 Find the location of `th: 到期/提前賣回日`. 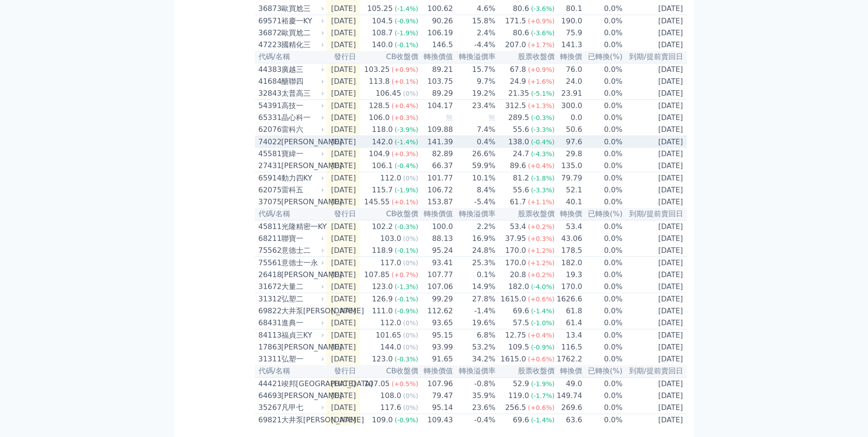

th: 到期/提前賣回日 is located at coordinates (655, 57).